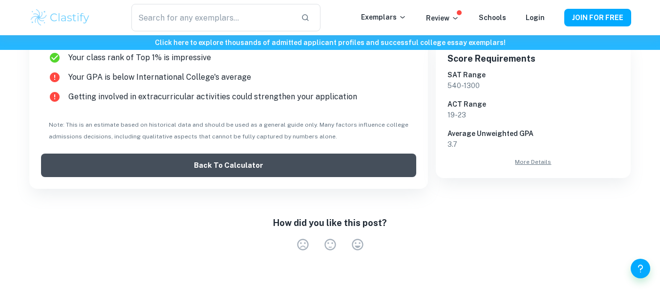  I want to click on span: Getting involved in extracurricular activities could strengthen your application, so click(238, 97).